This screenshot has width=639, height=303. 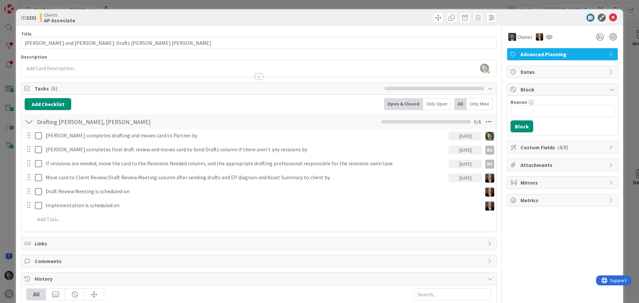 What do you see at coordinates (525, 37) in the screenshot?
I see `span: Owner` at bounding box center [525, 37].